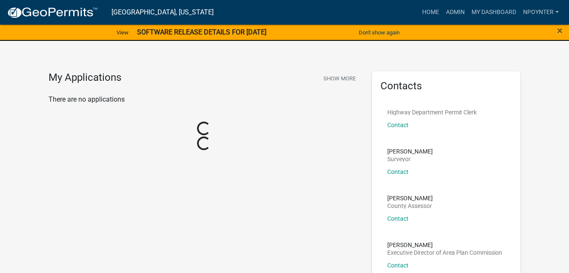  What do you see at coordinates (560, 31) in the screenshot?
I see `button: Close` at bounding box center [560, 31].